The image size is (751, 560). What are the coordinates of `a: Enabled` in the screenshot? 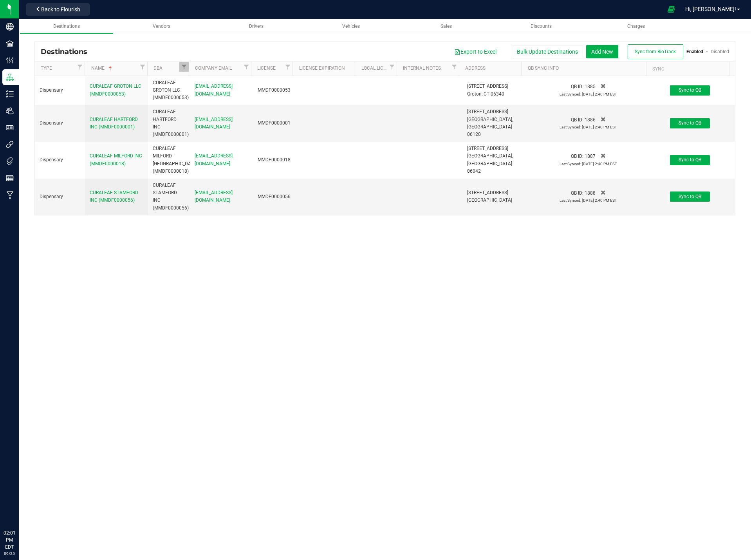 It's located at (694, 51).